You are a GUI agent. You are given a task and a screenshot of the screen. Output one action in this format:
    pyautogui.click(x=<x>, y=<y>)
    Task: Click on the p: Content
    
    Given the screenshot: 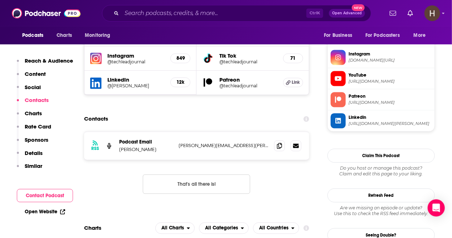 What is the action you would take?
    pyautogui.click(x=35, y=74)
    